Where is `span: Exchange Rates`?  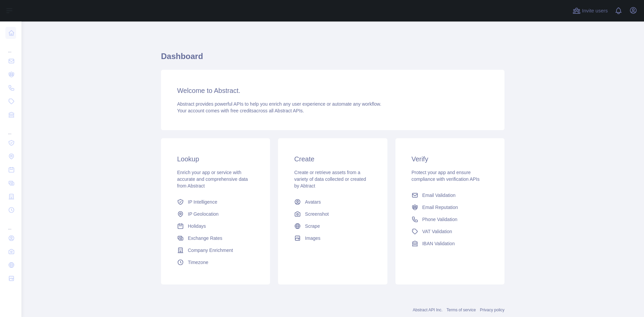 span: Exchange Rates is located at coordinates (205, 238).